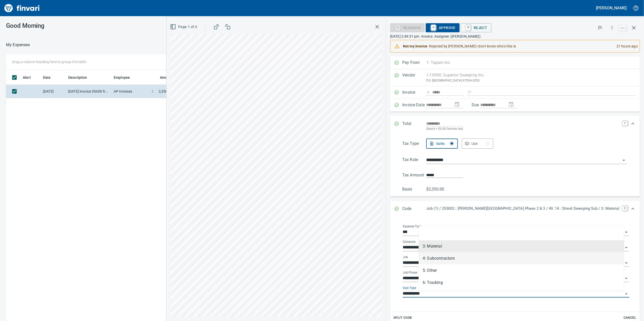 This screenshot has height=321, width=644. What do you see at coordinates (600, 28) in the screenshot?
I see `button: Flag` at bounding box center [600, 28].